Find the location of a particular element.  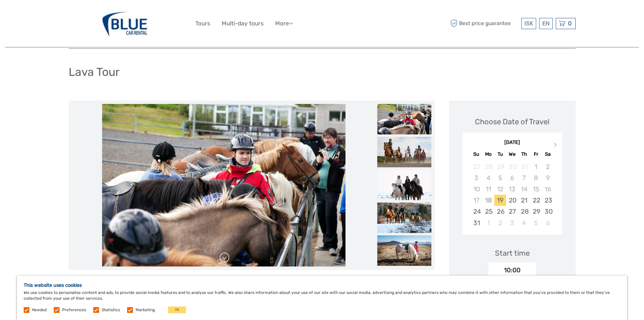

div: Choose Wednesday, August 20th, 2025 is located at coordinates (512, 200).